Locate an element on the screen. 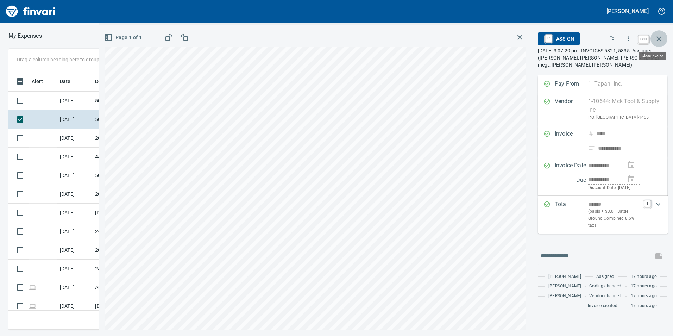  td: 50.10974.65 is located at coordinates (124, 119).